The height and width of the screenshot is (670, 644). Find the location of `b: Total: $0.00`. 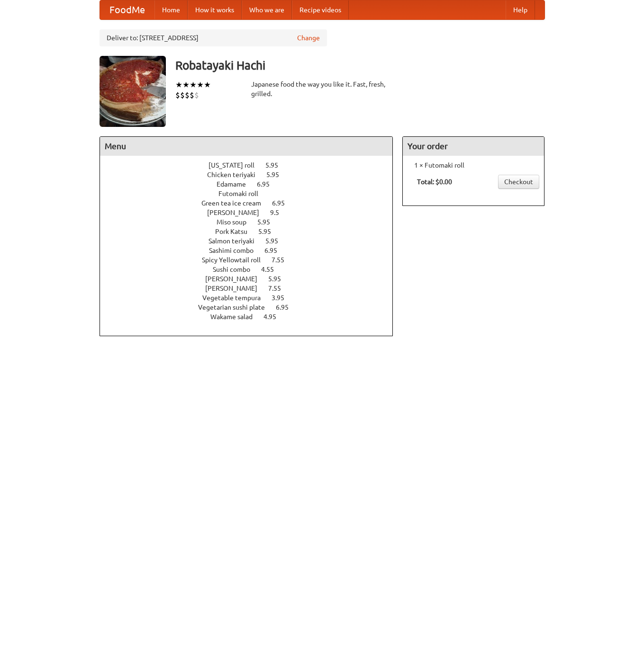

b: Total: $0.00 is located at coordinates (434, 182).